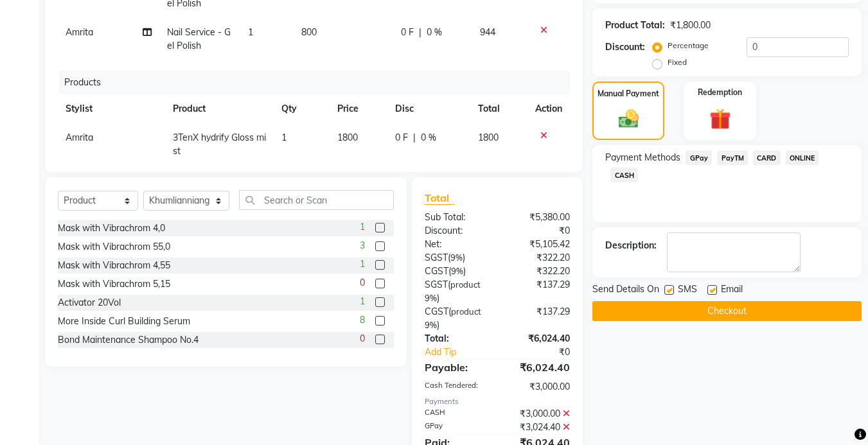 Image resolution: width=868 pixels, height=445 pixels. Describe the element at coordinates (428, 108) in the screenshot. I see `th: Disc` at that location.